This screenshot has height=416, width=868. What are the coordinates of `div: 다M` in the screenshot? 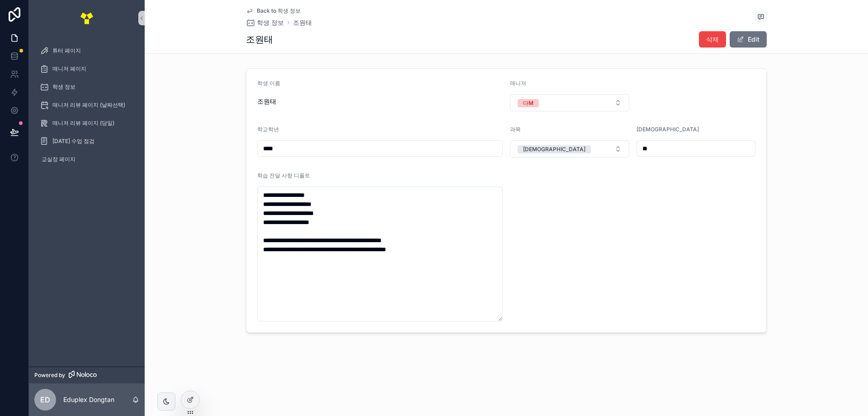 It's located at (528, 103).